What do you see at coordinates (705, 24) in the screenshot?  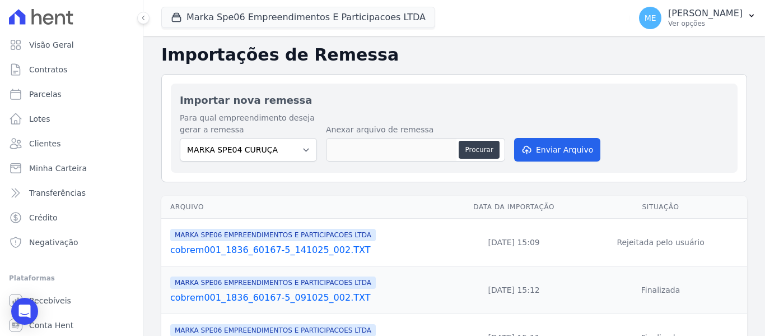 I see `p: Ver opções` at bounding box center [705, 24].